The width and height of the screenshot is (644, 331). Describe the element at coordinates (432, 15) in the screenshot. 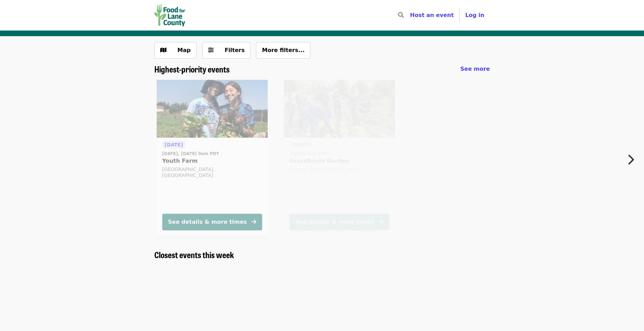

I see `a: Host an event` at that location.